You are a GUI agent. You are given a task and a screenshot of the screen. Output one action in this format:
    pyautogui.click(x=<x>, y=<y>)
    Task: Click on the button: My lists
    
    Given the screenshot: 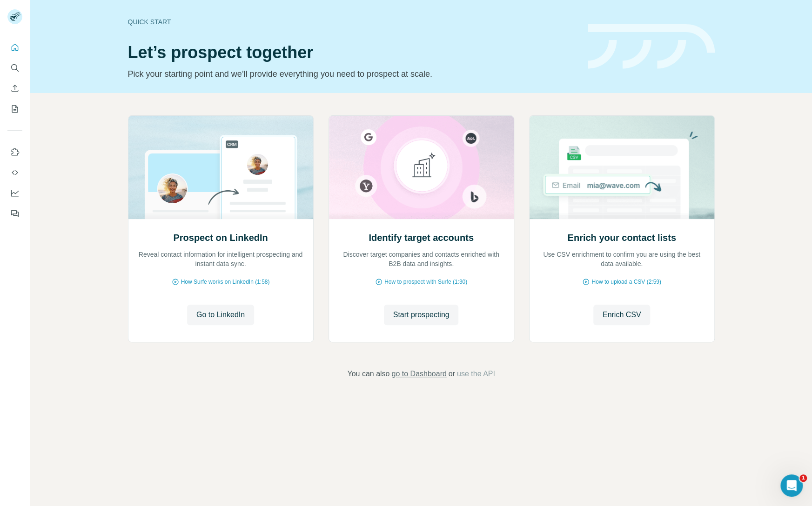 What is the action you would take?
    pyautogui.click(x=15, y=109)
    